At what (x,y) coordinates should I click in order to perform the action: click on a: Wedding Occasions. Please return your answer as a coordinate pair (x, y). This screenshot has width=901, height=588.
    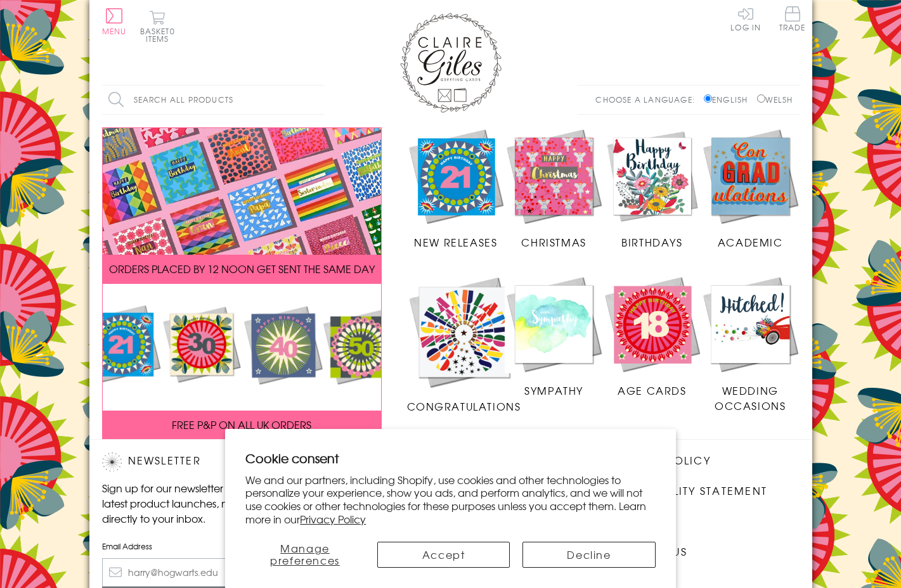
    Looking at the image, I should click on (750, 344).